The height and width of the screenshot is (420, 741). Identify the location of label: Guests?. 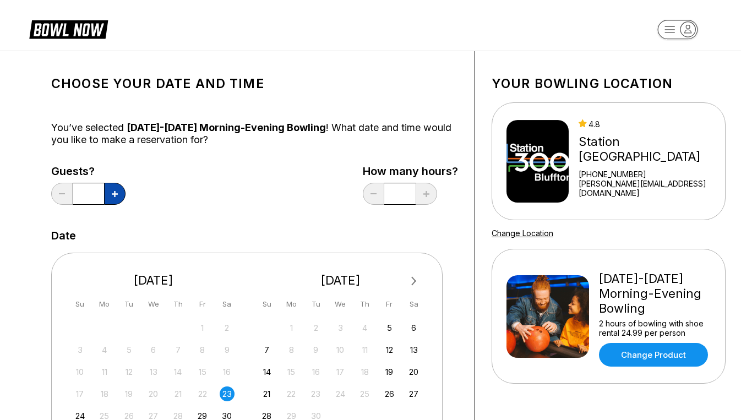
(88, 171).